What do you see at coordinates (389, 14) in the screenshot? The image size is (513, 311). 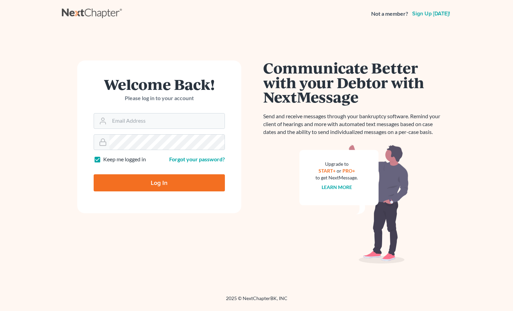 I see `strong: Not a member?` at bounding box center [389, 14].